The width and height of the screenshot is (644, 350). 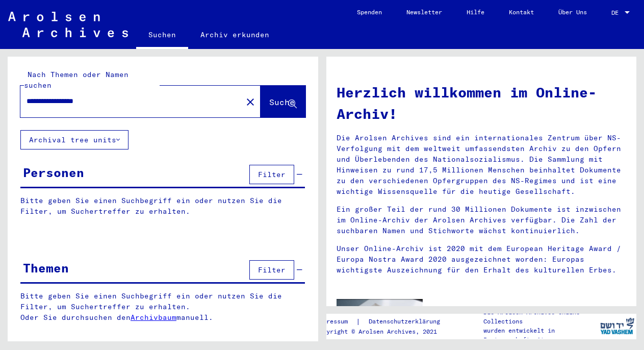 I want to click on span: Suche, so click(x=282, y=102).